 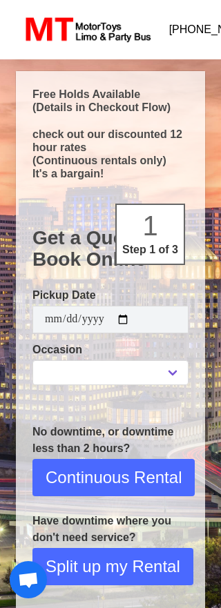 What do you see at coordinates (110, 160) in the screenshot?
I see `p: (Continuous rentals only)` at bounding box center [110, 160].